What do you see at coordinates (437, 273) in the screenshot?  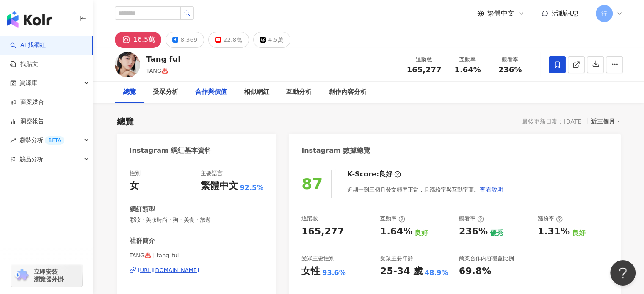 I see `div: 48.9%` at bounding box center [437, 273].